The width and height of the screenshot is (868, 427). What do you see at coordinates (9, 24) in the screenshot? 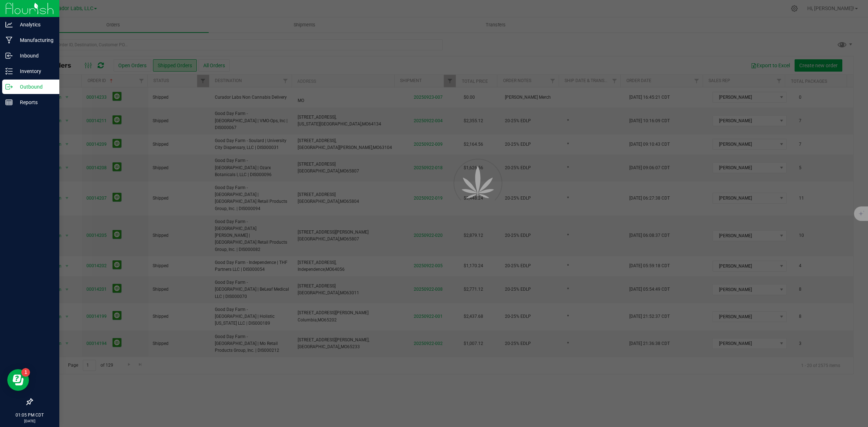
I see `inline-svg: Analytics` at bounding box center [9, 24].